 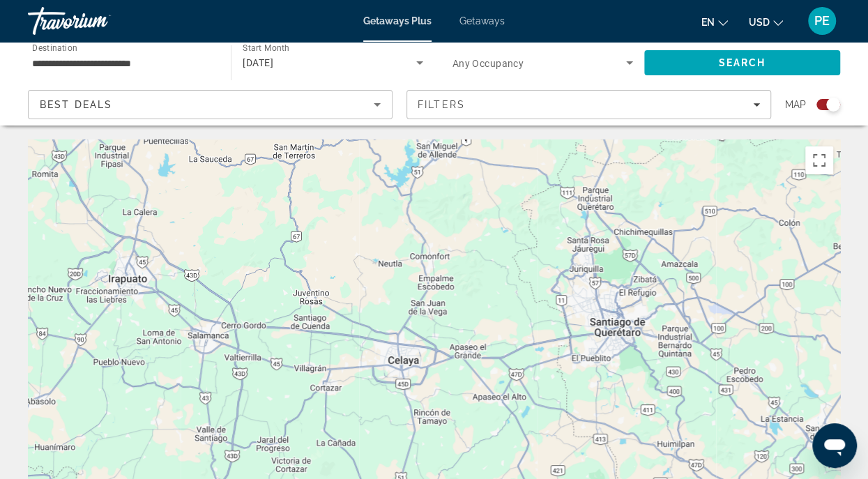 What do you see at coordinates (766, 22) in the screenshot?
I see `button: Change currency` at bounding box center [766, 22].